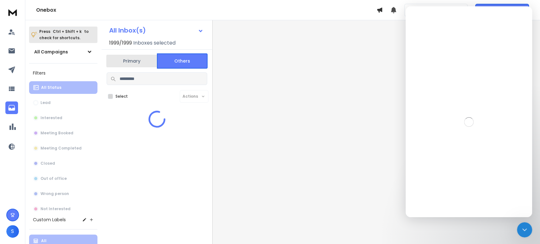 Image resolution: width=540 pixels, height=244 pixels. Describe the element at coordinates (64, 35) in the screenshot. I see `p: Press to check for shortcuts.` at that location.